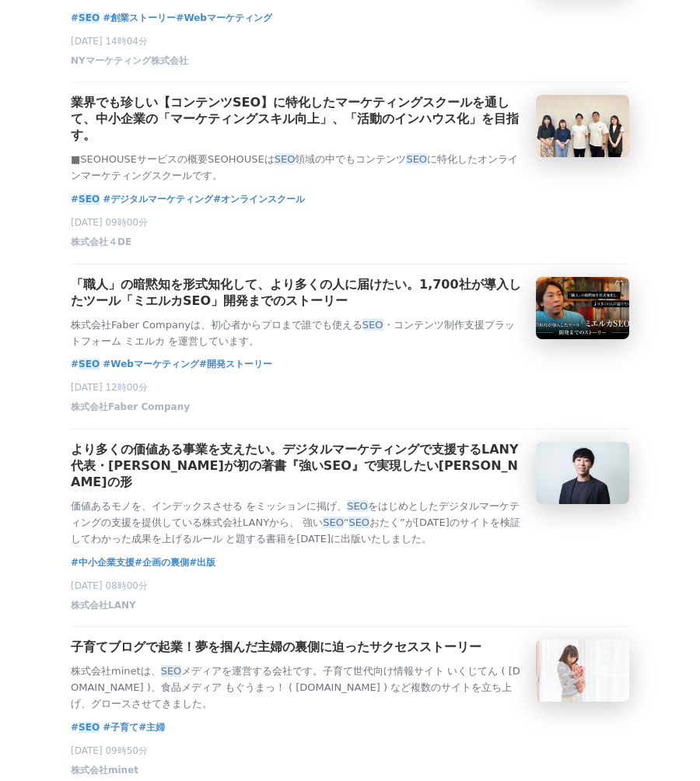 The width and height of the screenshot is (700, 781). I want to click on a: 株式会社LANY, so click(103, 608).